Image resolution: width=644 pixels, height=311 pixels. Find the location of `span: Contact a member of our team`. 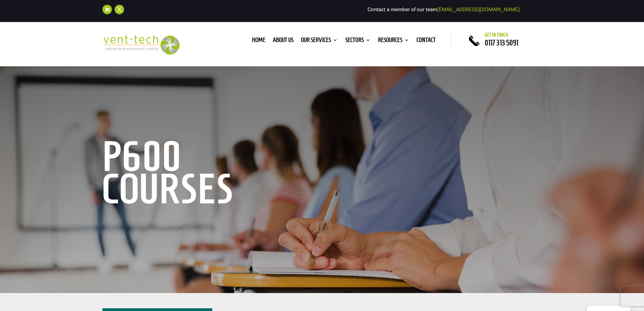

span: Contact a member of our team is located at coordinates (444, 10).